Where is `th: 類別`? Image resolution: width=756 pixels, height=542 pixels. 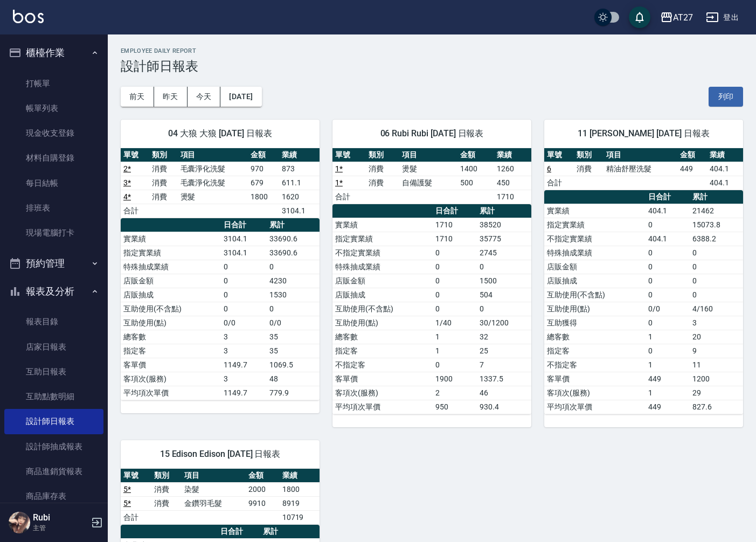 th: 類別 is located at coordinates (163, 155).